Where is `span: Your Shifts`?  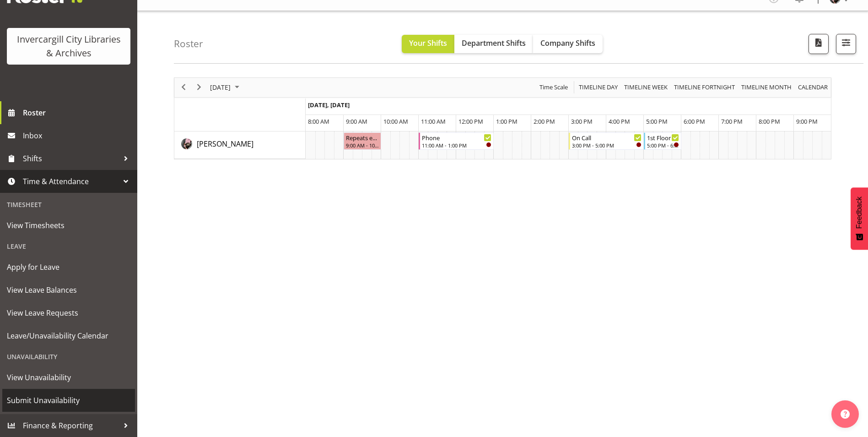 span: Your Shifts is located at coordinates (428, 43).